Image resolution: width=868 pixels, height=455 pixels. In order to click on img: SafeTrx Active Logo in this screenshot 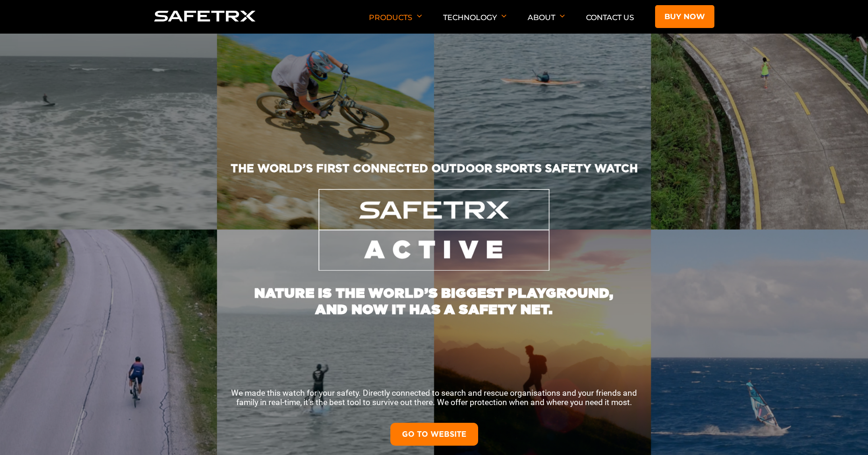, I will do `click(434, 230)`.